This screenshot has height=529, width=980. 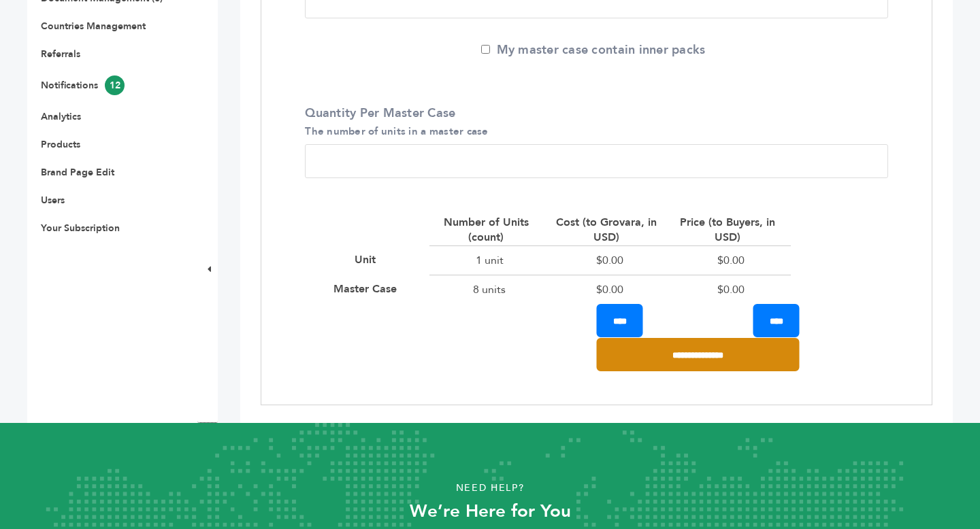 What do you see at coordinates (490, 511) in the screenshot?
I see `strong: We’re Here for You` at bounding box center [490, 511].